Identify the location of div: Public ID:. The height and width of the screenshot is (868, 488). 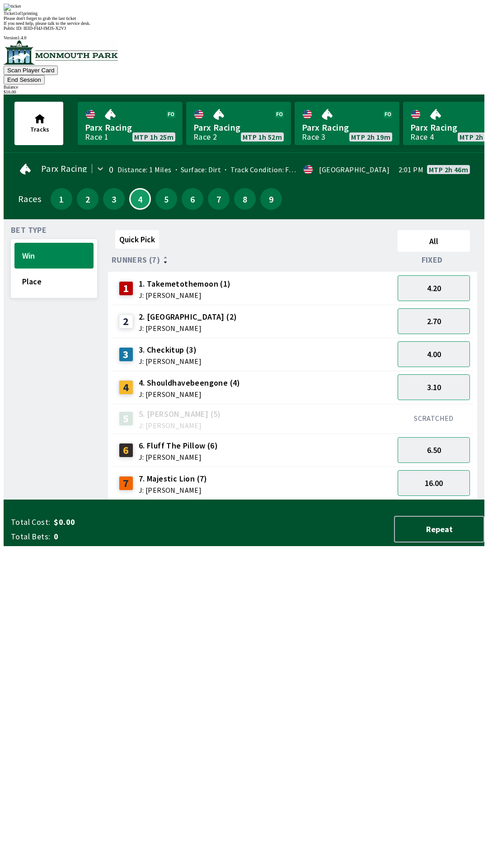
(244, 28).